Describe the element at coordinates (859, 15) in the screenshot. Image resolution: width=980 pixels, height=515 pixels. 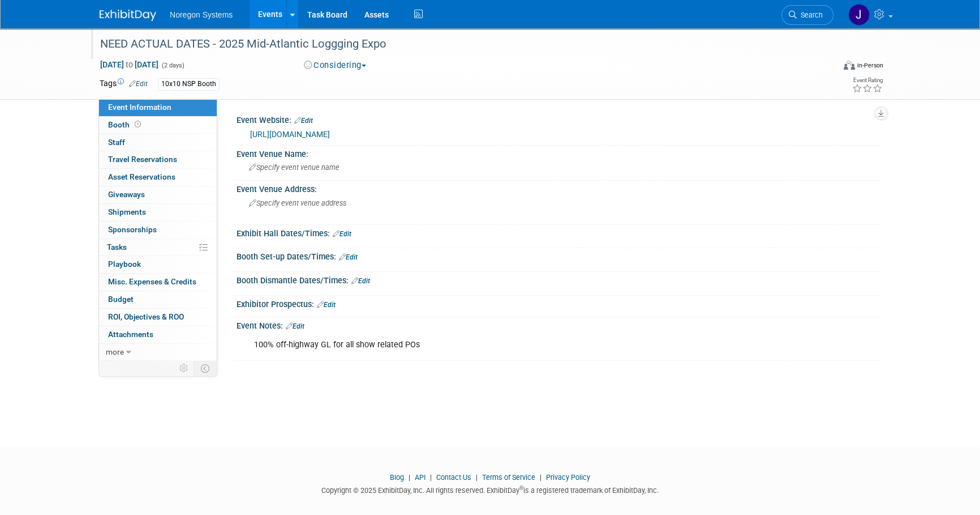
I see `img: Johana Gil` at that location.